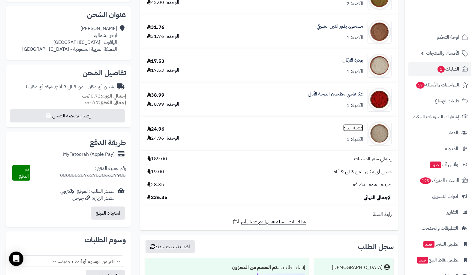 This screenshot has height=275, width=475. Describe the element at coordinates (377, 197) in the screenshot. I see `span: الإجمالي النهائي` at that location.